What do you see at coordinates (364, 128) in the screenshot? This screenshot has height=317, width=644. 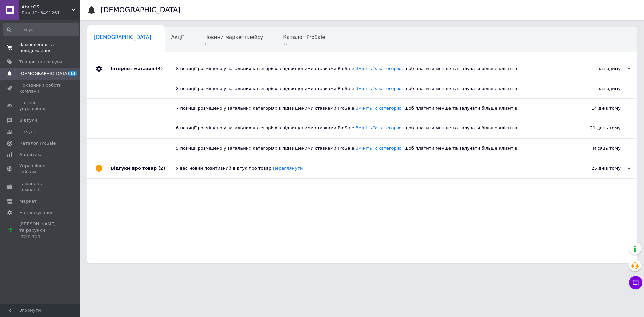 I see `div: 6 позиції розміщено у загальних категоріях з підвищеними ставками ProSale. , щоб платити менше та...` at bounding box center [364, 128].